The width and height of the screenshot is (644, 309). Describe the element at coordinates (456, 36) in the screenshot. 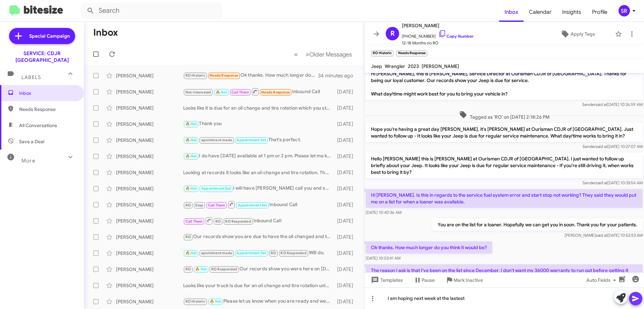

I see `a: Copy Number` at that location.